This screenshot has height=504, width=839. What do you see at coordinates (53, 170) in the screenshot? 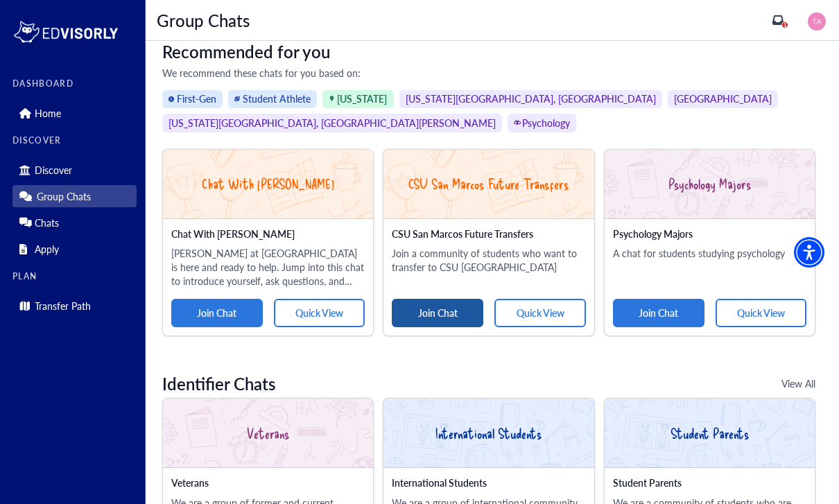
I see `p: Discover` at bounding box center [53, 170].